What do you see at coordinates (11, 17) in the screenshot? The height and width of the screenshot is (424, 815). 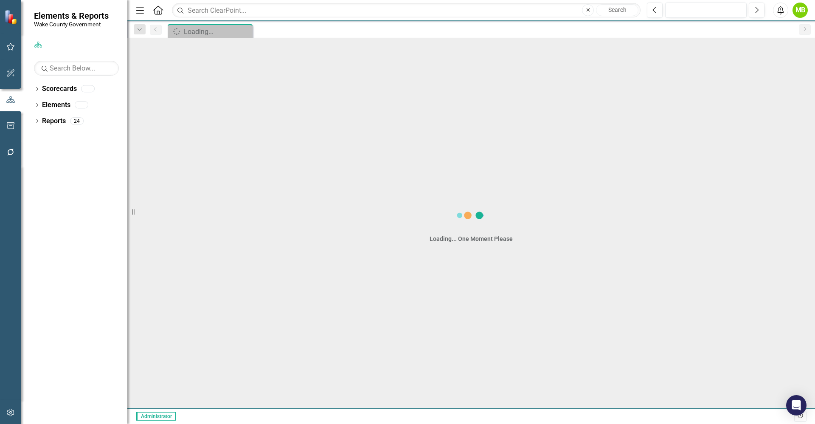 I see `img: ClearPoint Strategy` at bounding box center [11, 17].